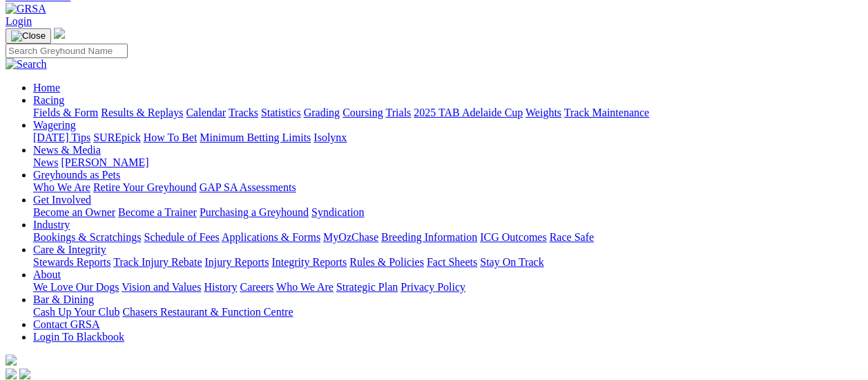  Describe the element at coordinates (76, 311) in the screenshot. I see `a: Cash Up Your Club` at that location.